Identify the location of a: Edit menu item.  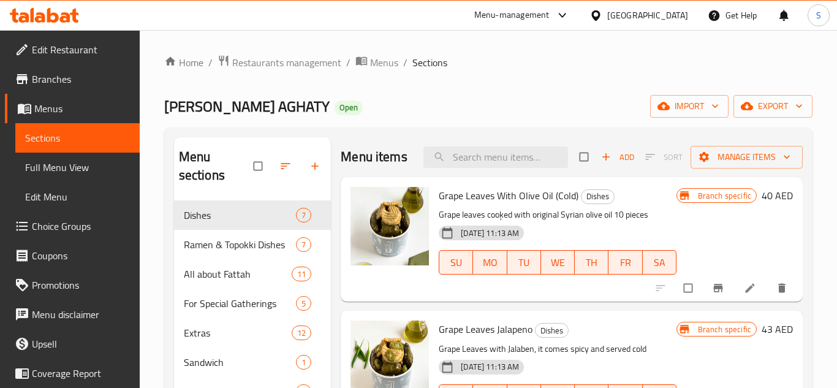
(751, 288).